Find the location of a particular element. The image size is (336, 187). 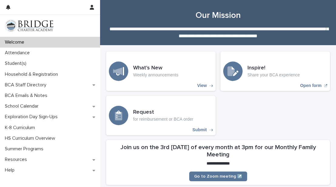

p: HS Curriculum Overview is located at coordinates (31, 138).